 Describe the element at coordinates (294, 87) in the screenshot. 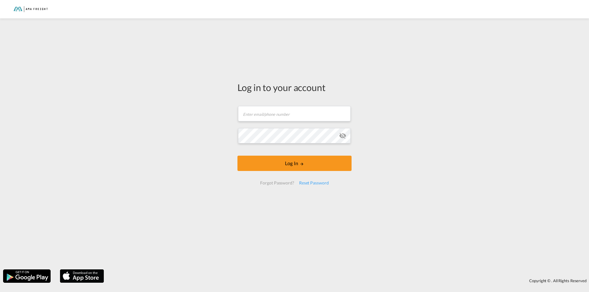

I see `div: Log in to your account` at that location.